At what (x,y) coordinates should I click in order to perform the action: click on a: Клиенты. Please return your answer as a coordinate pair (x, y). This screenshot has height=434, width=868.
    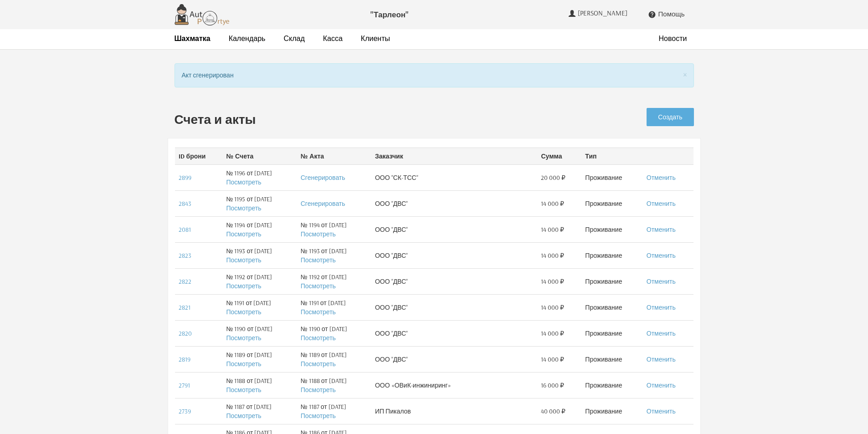
    Looking at the image, I should click on (375, 39).